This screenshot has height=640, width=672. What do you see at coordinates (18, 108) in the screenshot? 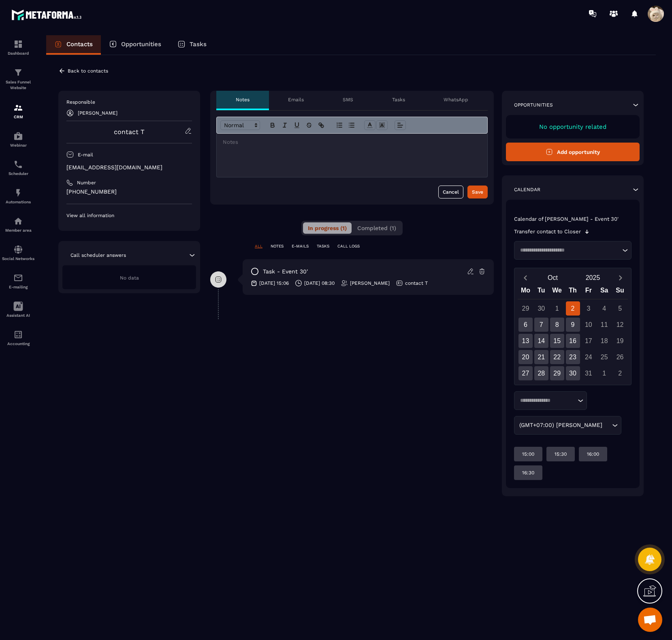
I see `img: formation` at bounding box center [18, 108].